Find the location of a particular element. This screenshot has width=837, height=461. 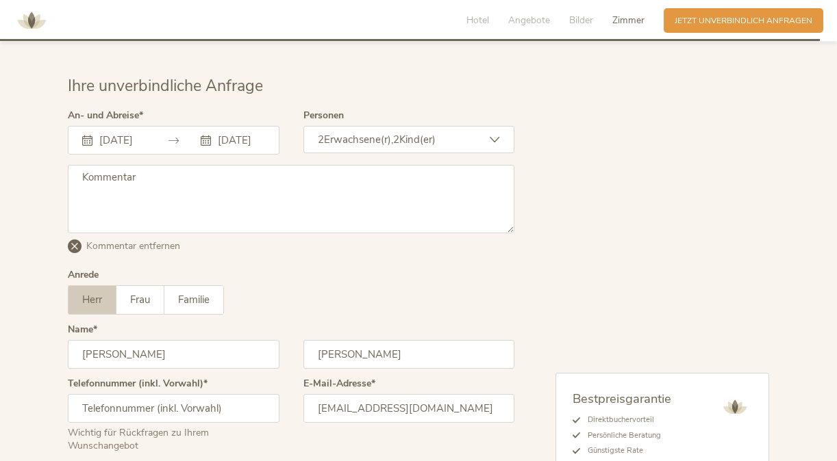

label: Name is located at coordinates (82, 330).